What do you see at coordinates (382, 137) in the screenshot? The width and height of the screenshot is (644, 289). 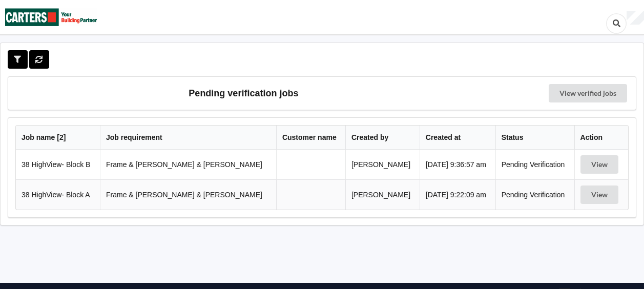 I see `th: Created by` at bounding box center [382, 137].